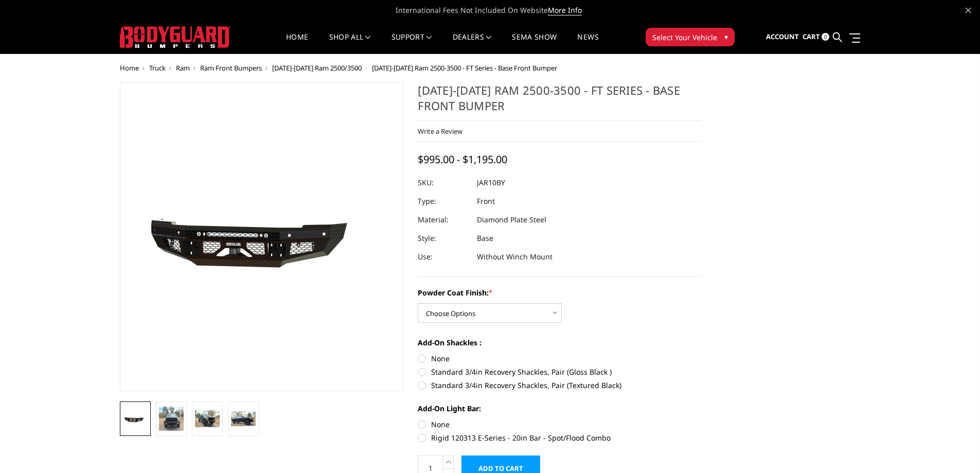 Image resolution: width=980 pixels, height=473 pixels. Describe the element at coordinates (812, 37) in the screenshot. I see `span: Cart` at that location.